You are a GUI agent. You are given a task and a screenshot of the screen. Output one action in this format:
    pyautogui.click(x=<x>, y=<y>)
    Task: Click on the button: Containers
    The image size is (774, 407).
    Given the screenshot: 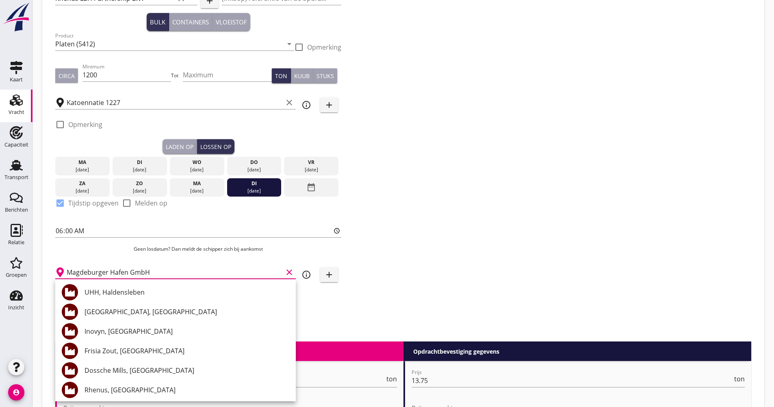 What is the action you would take?
    pyautogui.click(x=191, y=22)
    